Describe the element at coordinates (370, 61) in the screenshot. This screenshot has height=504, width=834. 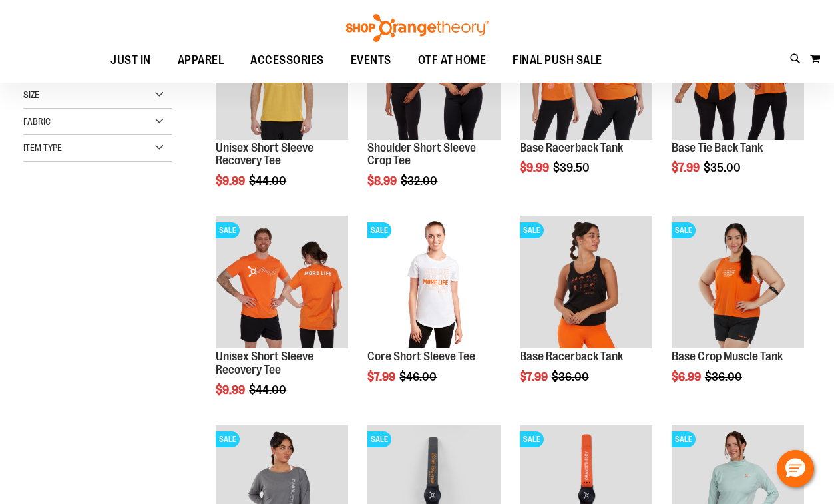
I see `a: EVENTS` at that location.